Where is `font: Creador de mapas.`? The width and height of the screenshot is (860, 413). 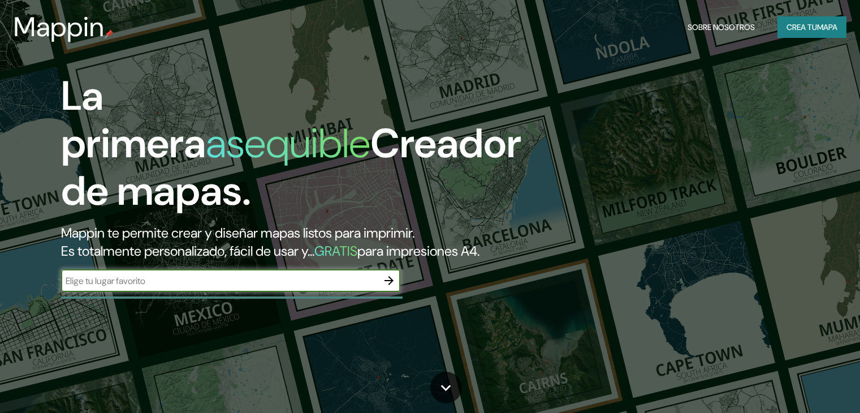 font: Creador de mapas. is located at coordinates (291, 167).